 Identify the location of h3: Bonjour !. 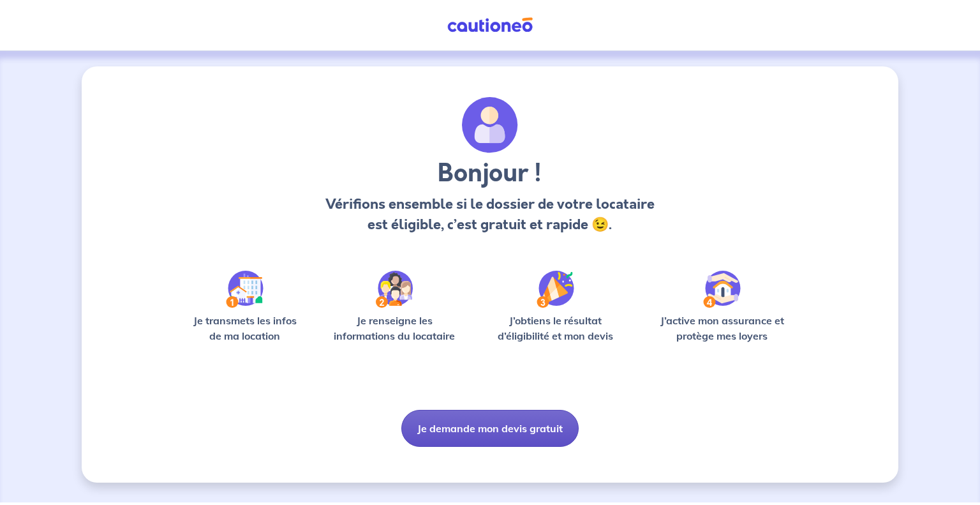
(490, 173).